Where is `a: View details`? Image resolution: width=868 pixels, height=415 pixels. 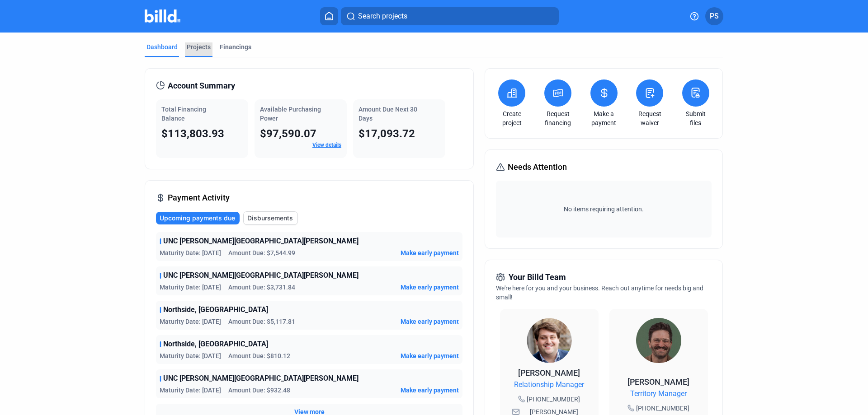 a: View details is located at coordinates (327, 145).